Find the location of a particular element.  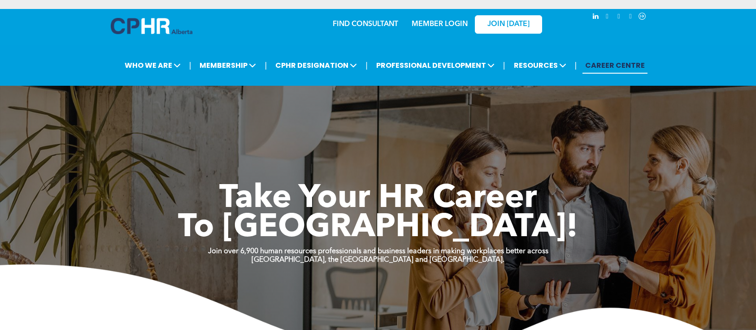

span: PROFESSIONAL DEVELOPMENT is located at coordinates (435, 65).